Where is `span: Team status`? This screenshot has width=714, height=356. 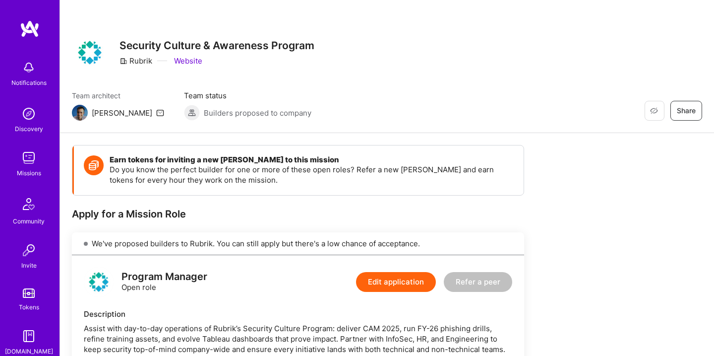 span: Team status is located at coordinates (248, 95).